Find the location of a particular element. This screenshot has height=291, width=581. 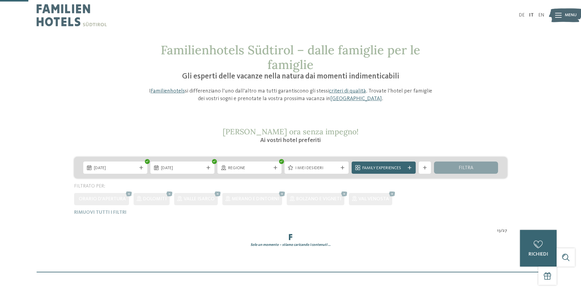

div: Solo un momento – stiamo caricando i contenuti … is located at coordinates (291, 245).